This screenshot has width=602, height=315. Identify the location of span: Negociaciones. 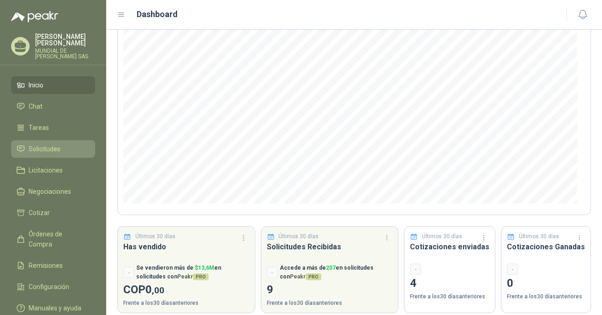
(50, 191).